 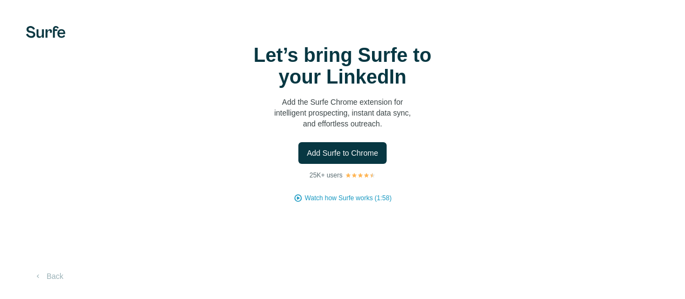 What do you see at coordinates (348, 198) in the screenshot?
I see `button: Watch how Surfe works (1:58)` at bounding box center [348, 198].